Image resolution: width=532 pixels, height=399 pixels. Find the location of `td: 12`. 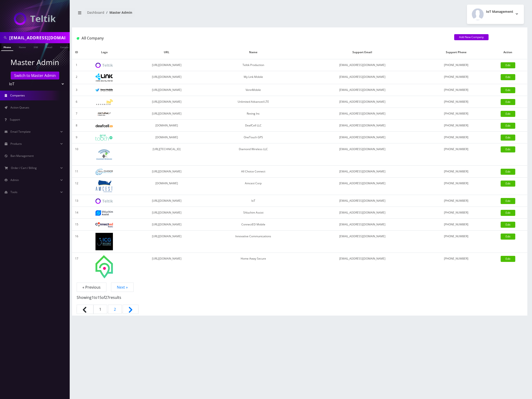

td: 12 is located at coordinates (76, 186).